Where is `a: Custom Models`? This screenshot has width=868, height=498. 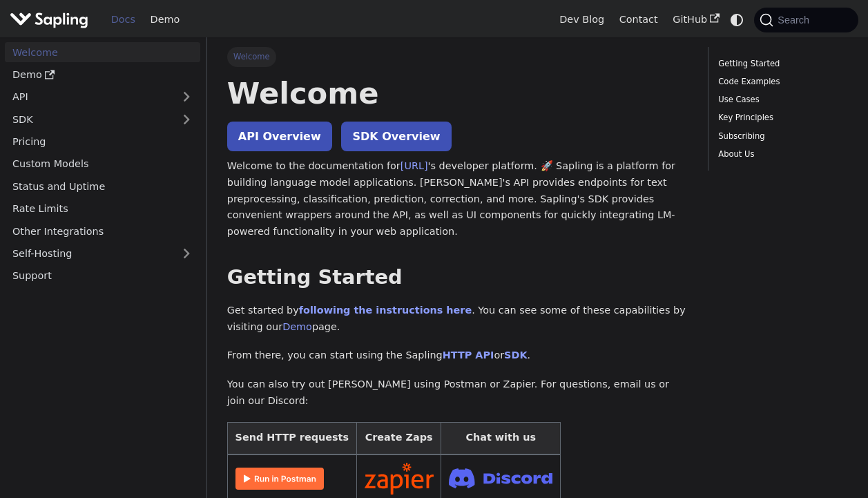 a: Custom Models is located at coordinates (102, 164).